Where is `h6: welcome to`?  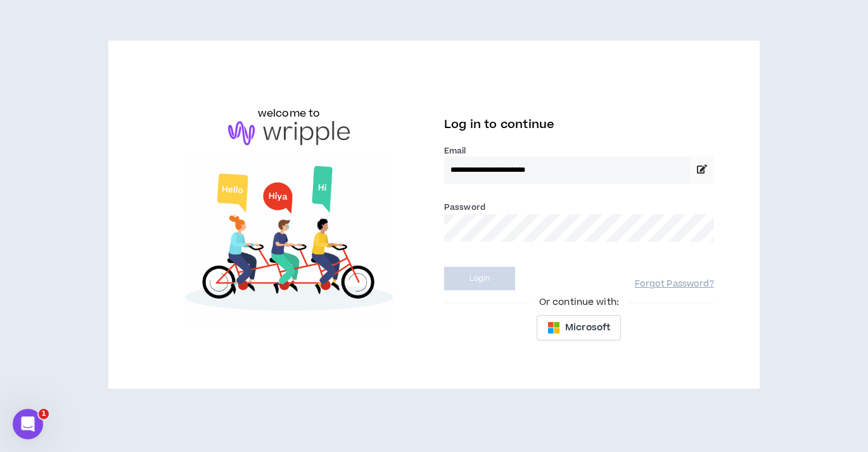 h6: welcome to is located at coordinates (289, 113).